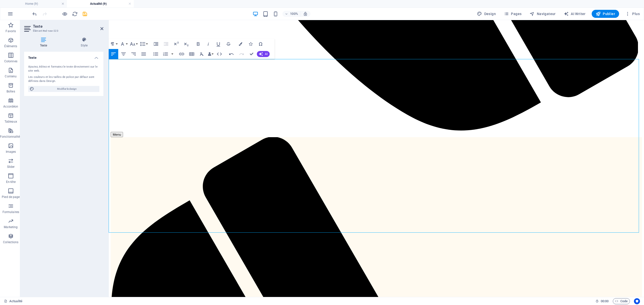  Describe the element at coordinates (11, 122) in the screenshot. I see `p: Tableaux` at that location.